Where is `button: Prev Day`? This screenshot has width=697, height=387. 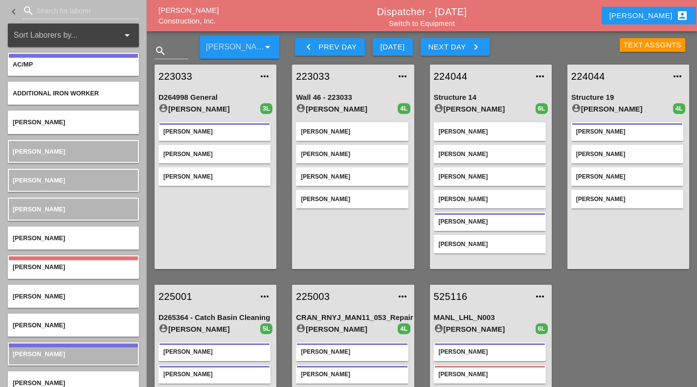 button: Prev Day is located at coordinates (330, 47).